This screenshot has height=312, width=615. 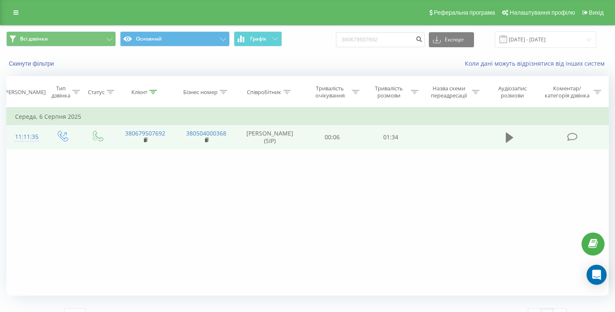 What do you see at coordinates (61, 92) in the screenshot?
I see `div: Тип дзвінка` at bounding box center [61, 92].